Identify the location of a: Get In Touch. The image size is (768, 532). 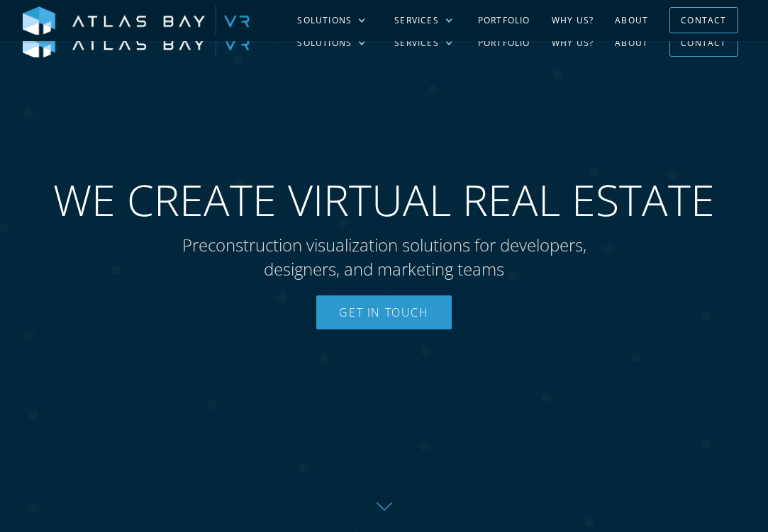
(383, 313).